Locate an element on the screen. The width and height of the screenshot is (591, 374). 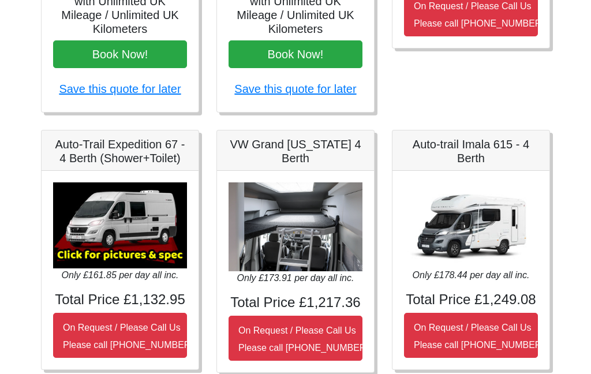
img: VW Grand California 4 Berth is located at coordinates (296, 227).